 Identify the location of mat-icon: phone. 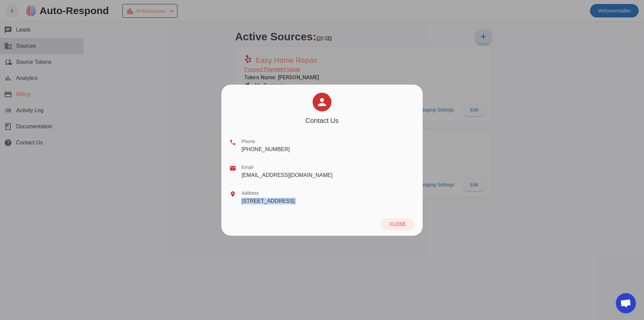
(233, 142).